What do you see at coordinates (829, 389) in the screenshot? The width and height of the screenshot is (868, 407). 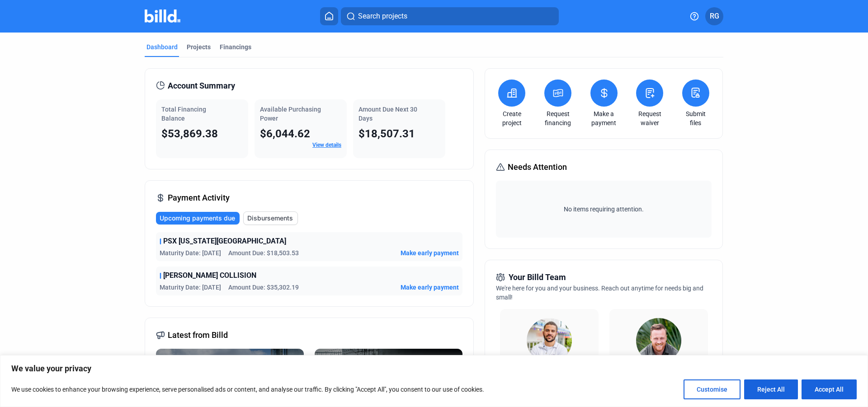 I see `button: Accept All` at bounding box center [829, 389].